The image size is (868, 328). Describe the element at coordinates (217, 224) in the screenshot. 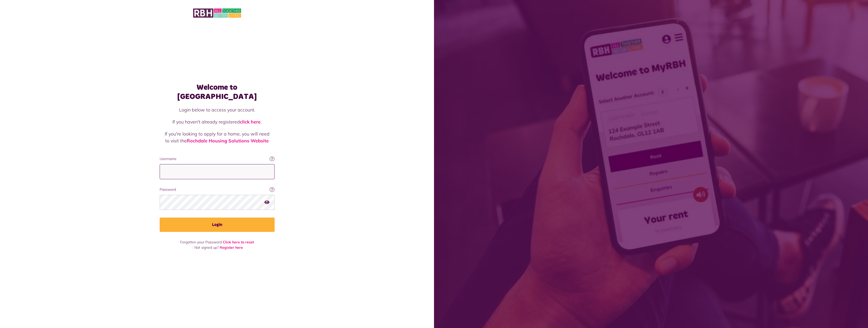

I see `button: Login` at that location.